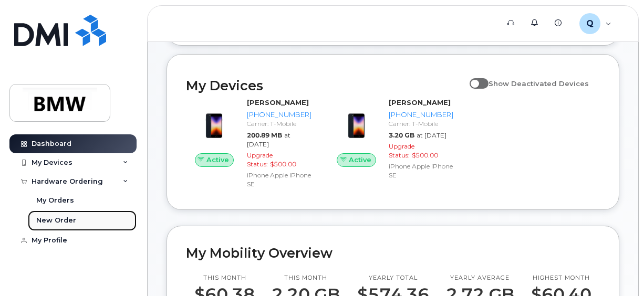 Image resolution: width=644 pixels, height=296 pixels. I want to click on span: 200.89 MB, so click(264, 135).